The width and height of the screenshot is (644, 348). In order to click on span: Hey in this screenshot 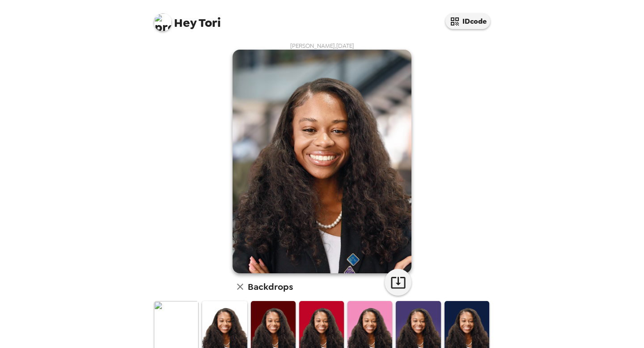, I will do `click(185, 23)`.